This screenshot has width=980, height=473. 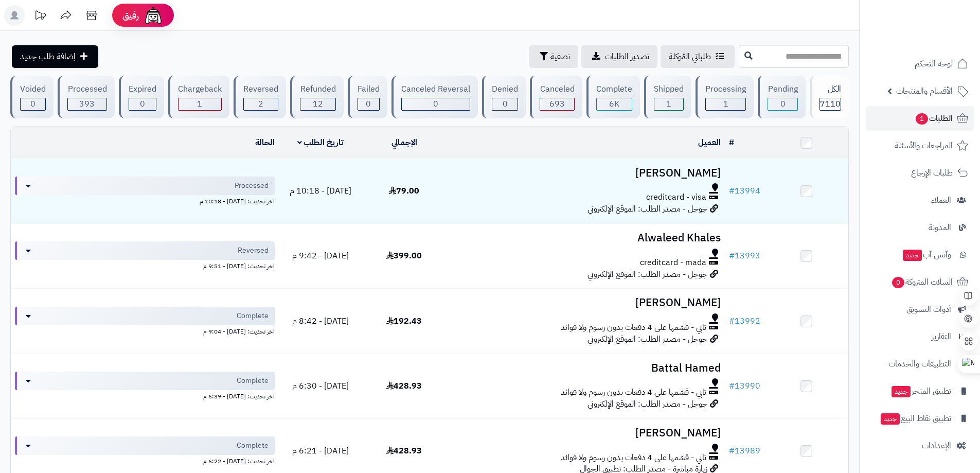 What do you see at coordinates (744, 386) in the screenshot?
I see `a: #13990` at bounding box center [744, 386].